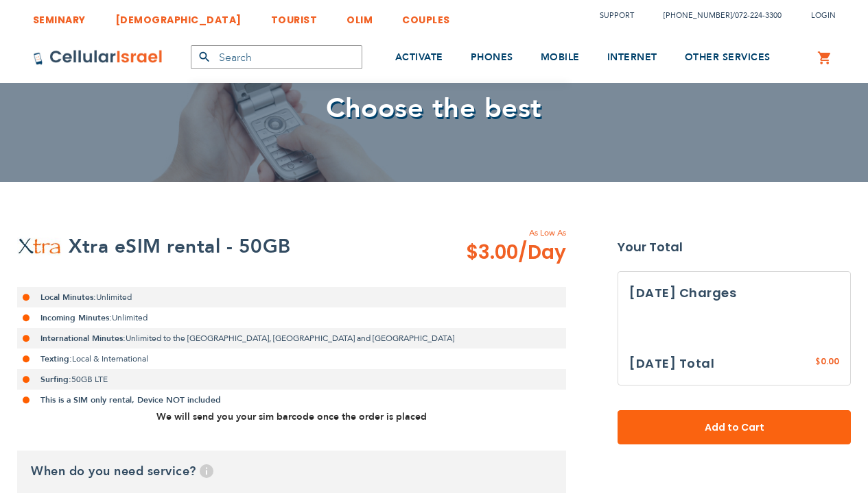 The image size is (868, 493). I want to click on input: Search, so click(276, 57).